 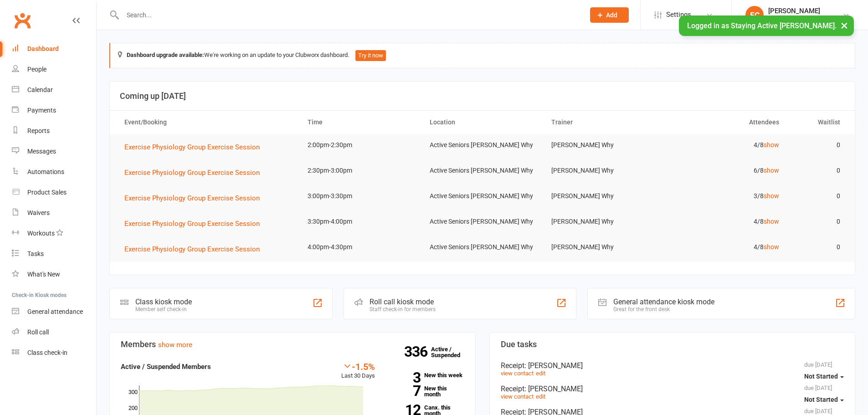 What do you see at coordinates (361, 170) in the screenshot?
I see `td: 2:30pm-3:00pm` at bounding box center [361, 170].